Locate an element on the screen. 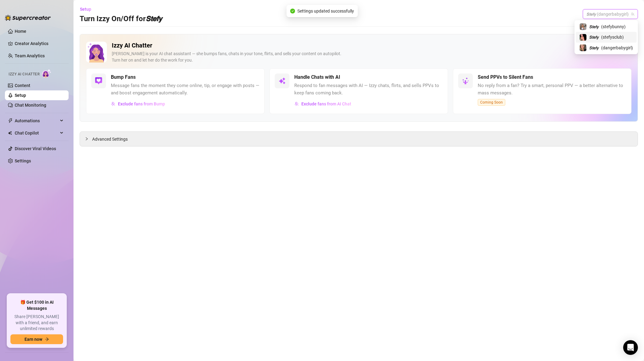  span: Message fans the moment they come online, tip, or engage with posts — and boost engagement automa... is located at coordinates (185, 89).